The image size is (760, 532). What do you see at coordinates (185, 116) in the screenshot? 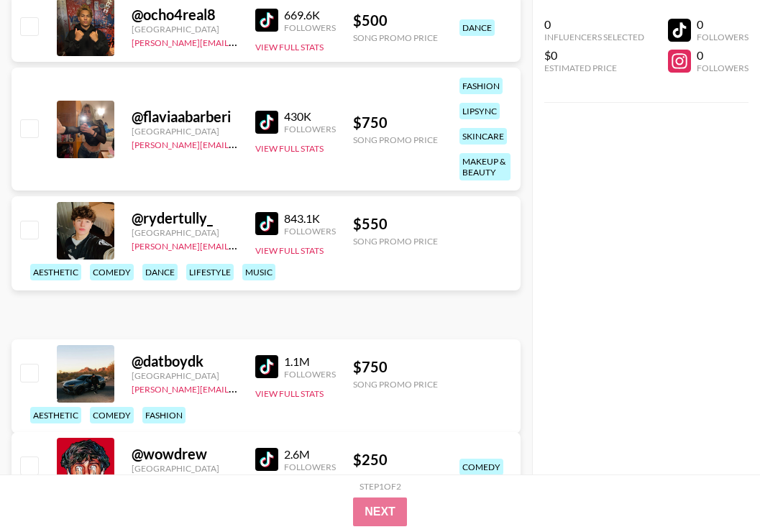
I see `div: @ flaviaabarberi` at bounding box center [185, 116].